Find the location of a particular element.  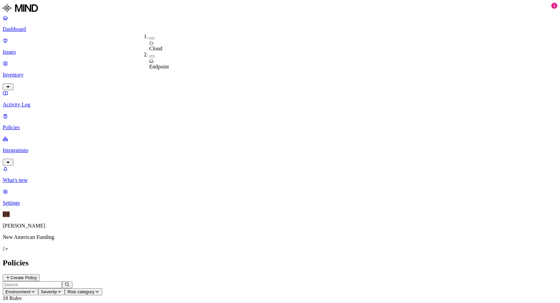

h2: Policies is located at coordinates (280, 263).